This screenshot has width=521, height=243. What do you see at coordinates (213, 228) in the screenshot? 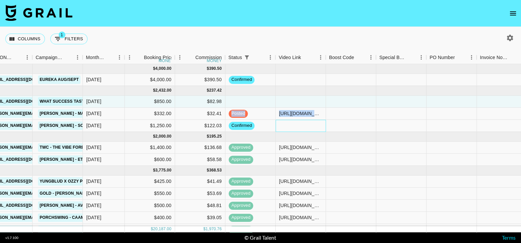
I see `div: 1,970.76` at bounding box center [213, 228].